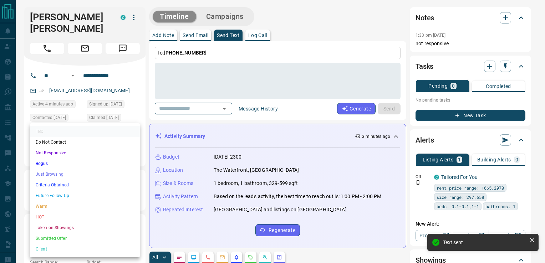 The height and width of the screenshot is (263, 545). I want to click on li: HOT, so click(85, 217).